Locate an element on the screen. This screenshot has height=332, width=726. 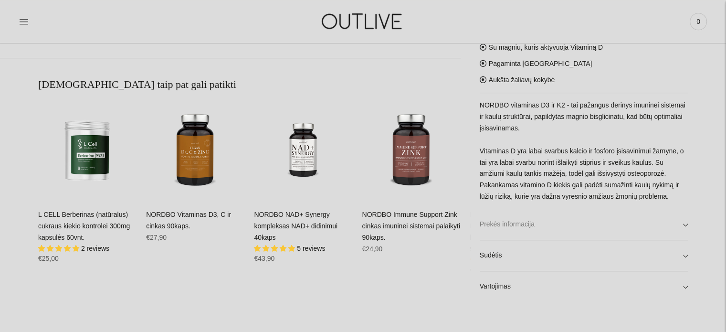
span: €24,90 is located at coordinates (372, 249).